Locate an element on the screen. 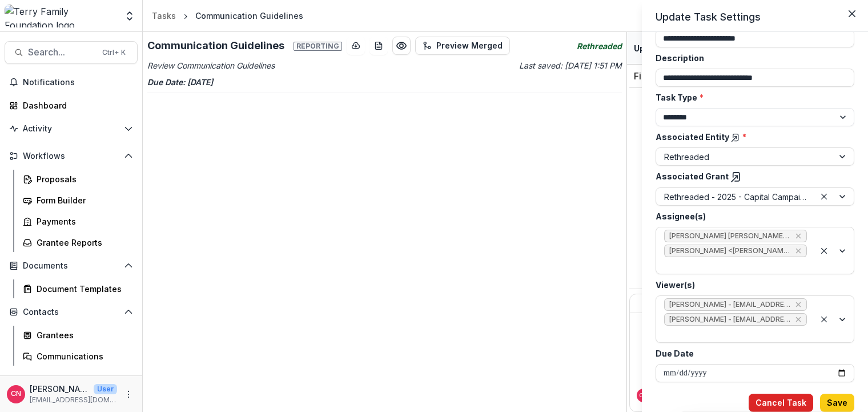 The image size is (868, 412). button: Close is located at coordinates (852, 13).